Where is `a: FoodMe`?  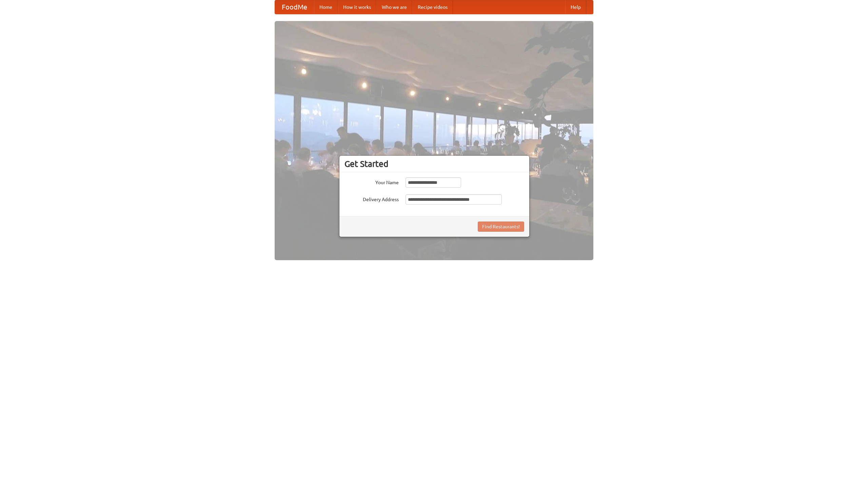 a: FoodMe is located at coordinates (294, 7).